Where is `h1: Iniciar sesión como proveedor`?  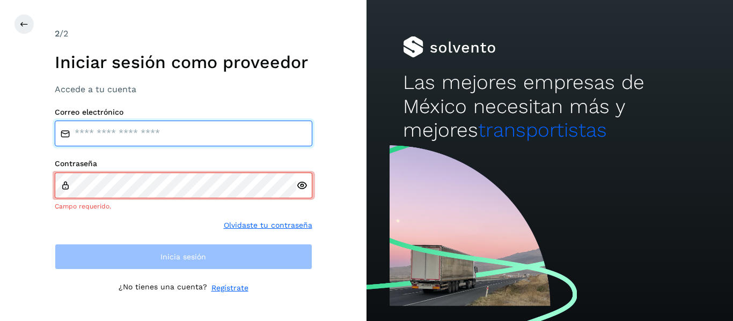
h1: Iniciar sesión como proveedor is located at coordinates (183, 62).